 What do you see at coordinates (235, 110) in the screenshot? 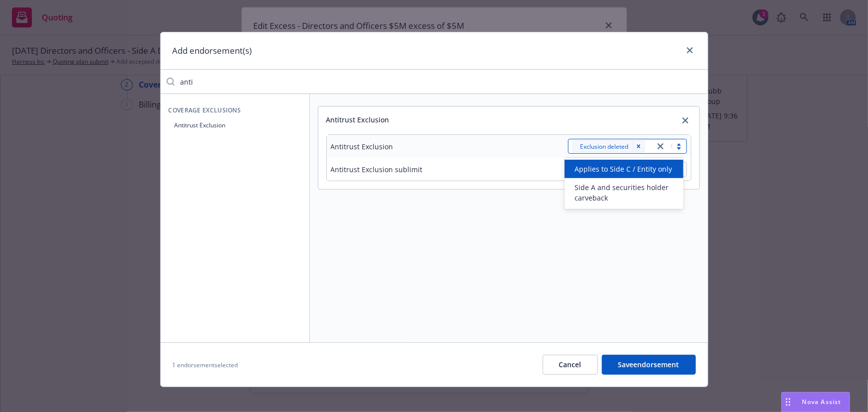
I see `span: Coverage Exclusions` at bounding box center [235, 110].